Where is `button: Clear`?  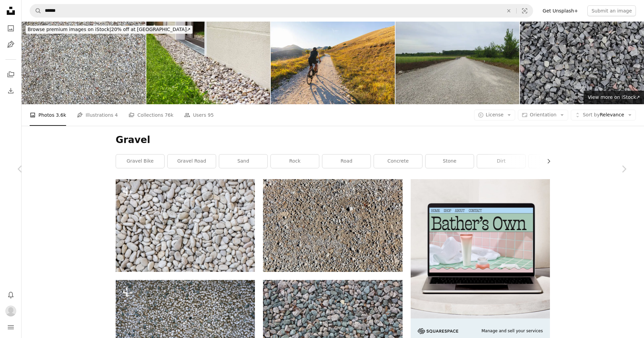
button: Clear is located at coordinates (508, 11).